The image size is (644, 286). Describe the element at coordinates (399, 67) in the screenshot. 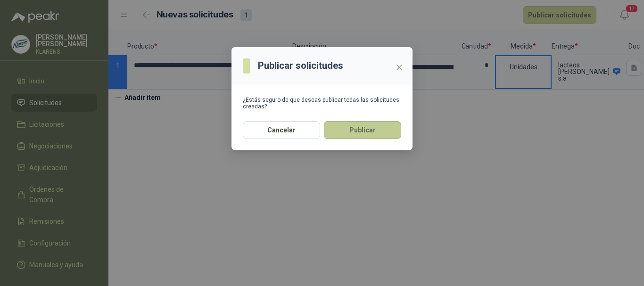

I see `span: close` at that location.